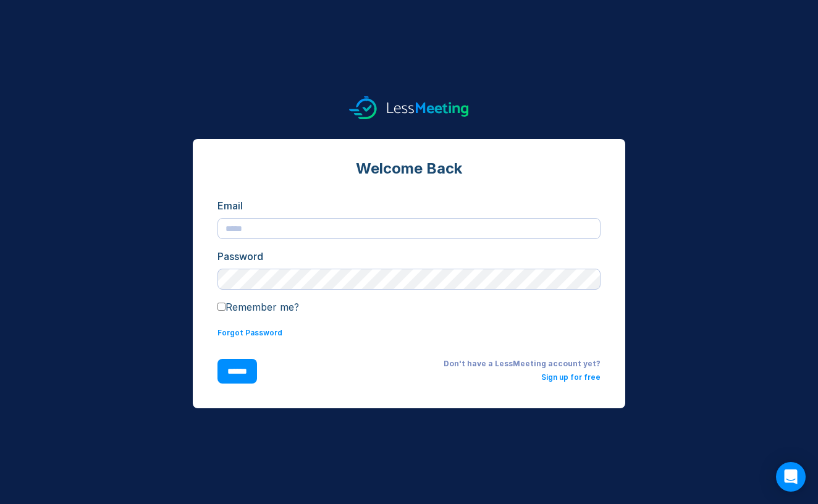 The height and width of the screenshot is (504, 818). Describe the element at coordinates (439, 364) in the screenshot. I see `div: Don't have a LessMeeting account yet?` at that location.